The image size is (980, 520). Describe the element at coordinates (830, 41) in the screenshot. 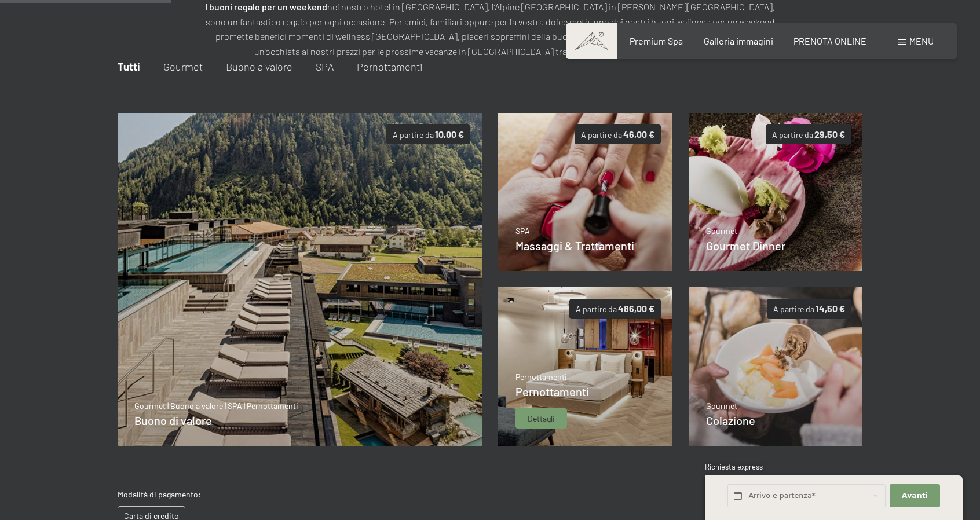

I see `span: PRENOTA ONLINE` at that location.